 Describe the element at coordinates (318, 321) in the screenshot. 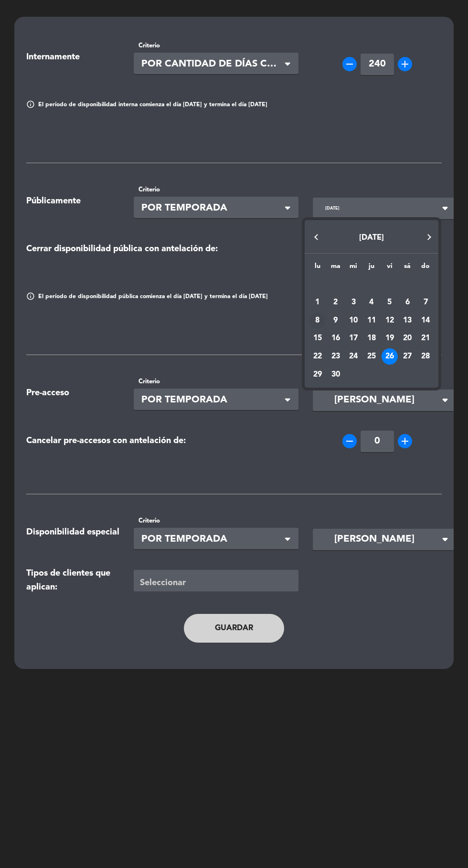

I see `td: 8 de septiembre de 2025` at that location.